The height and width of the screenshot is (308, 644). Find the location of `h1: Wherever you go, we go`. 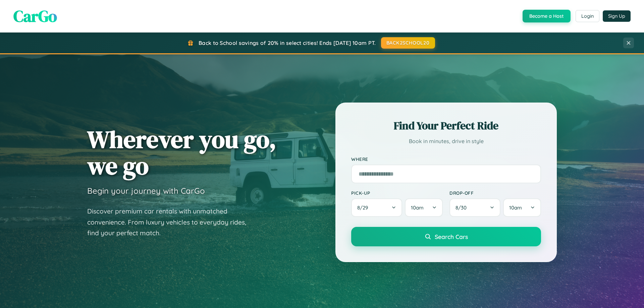

h1: Wherever you go, we go is located at coordinates (182, 152).